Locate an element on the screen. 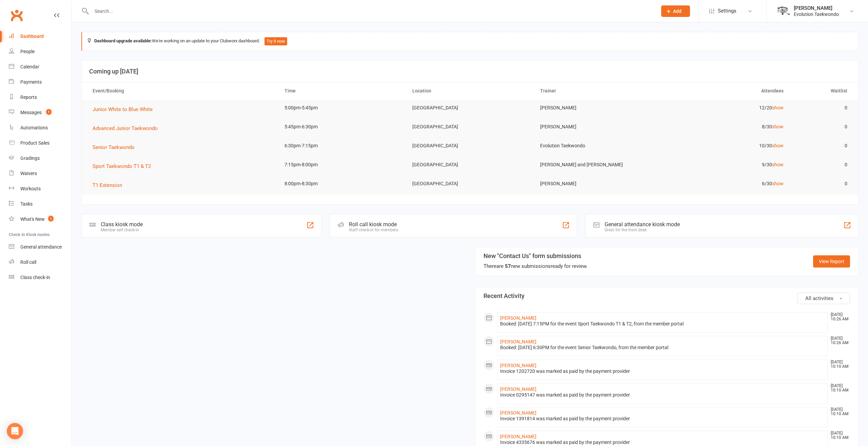 This screenshot has width=868, height=446. div: We're working on an update to your Clubworx dashboard. is located at coordinates (470, 41).